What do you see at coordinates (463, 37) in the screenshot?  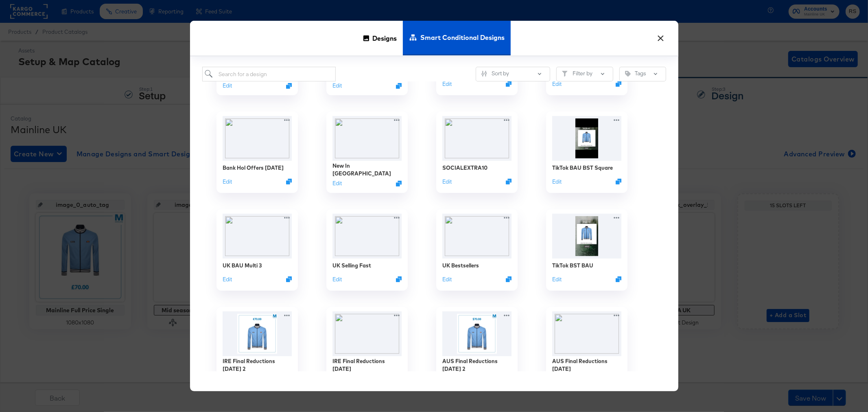 I see `span: Smart Conditional Designs` at bounding box center [463, 37].